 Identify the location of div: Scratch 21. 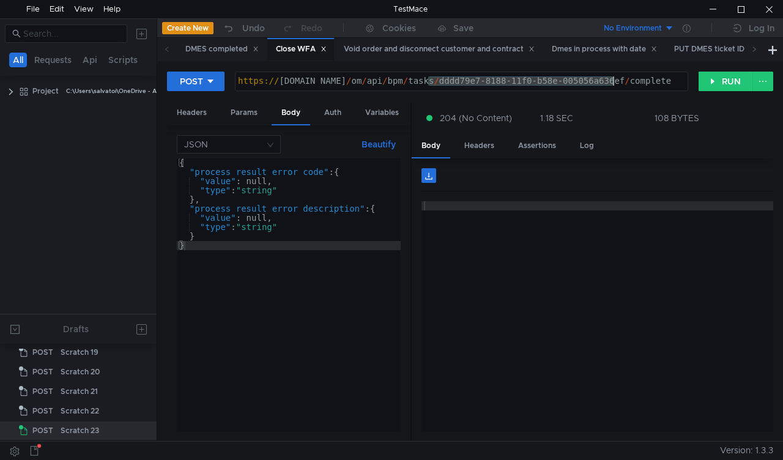
(79, 392).